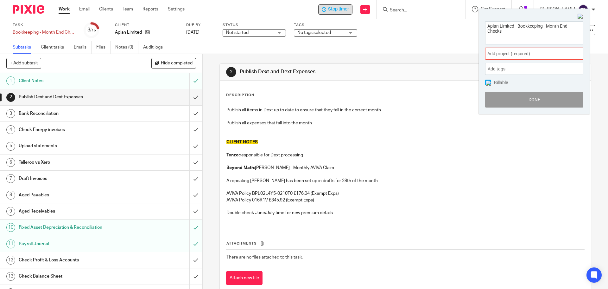 The height and width of the screenshot is (289, 608). I want to click on h1: Telleroo vs Xero, so click(73, 162).